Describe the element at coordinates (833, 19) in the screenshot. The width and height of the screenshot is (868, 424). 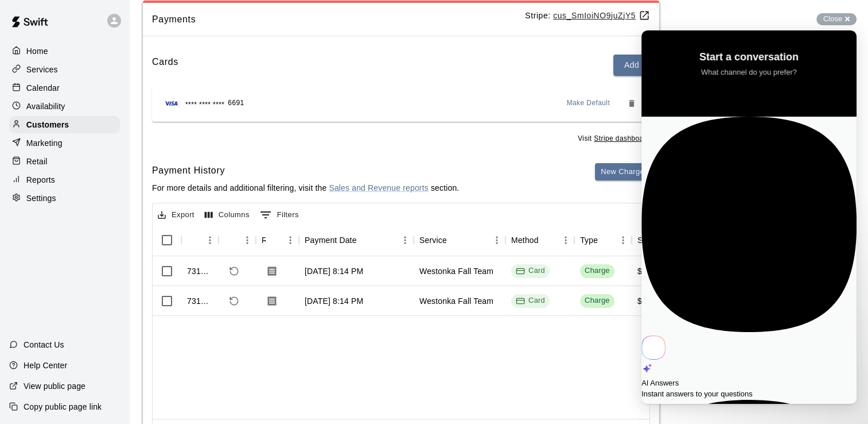
I see `span: Close` at that location.